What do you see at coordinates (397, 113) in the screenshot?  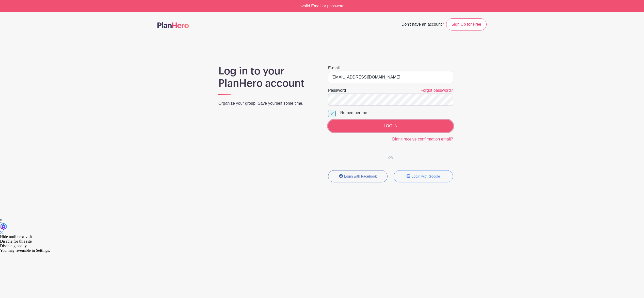 I see `div: Remember me` at bounding box center [397, 113].